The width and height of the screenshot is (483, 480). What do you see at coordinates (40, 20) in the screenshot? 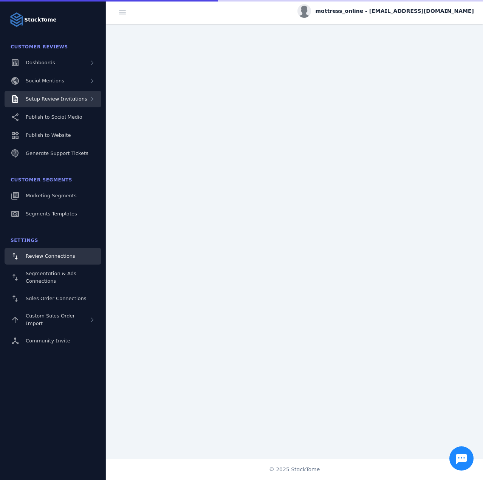
I see `strong: StackTome` at bounding box center [40, 20].